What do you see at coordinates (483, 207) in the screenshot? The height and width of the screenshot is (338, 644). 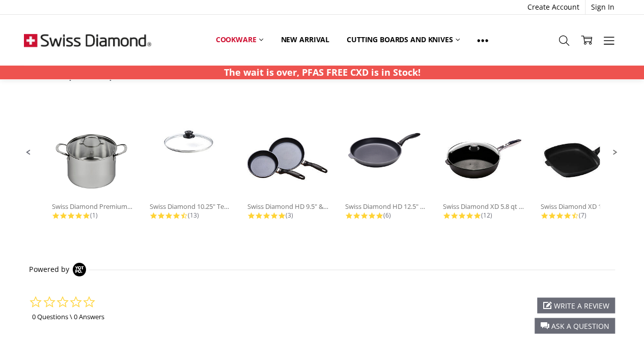 I see `div: Swiss Diamond XD 5.8 qt Nonstick...` at bounding box center [483, 207].